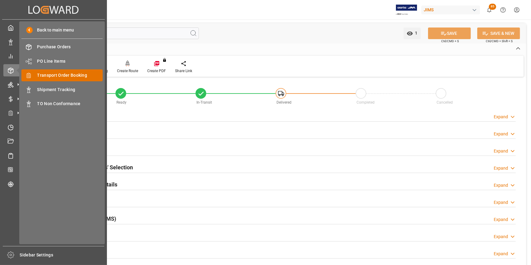 The width and height of the screenshot is (531, 265). Describe the element at coordinates (184, 71) in the screenshot. I see `div: Share Link` at that location.